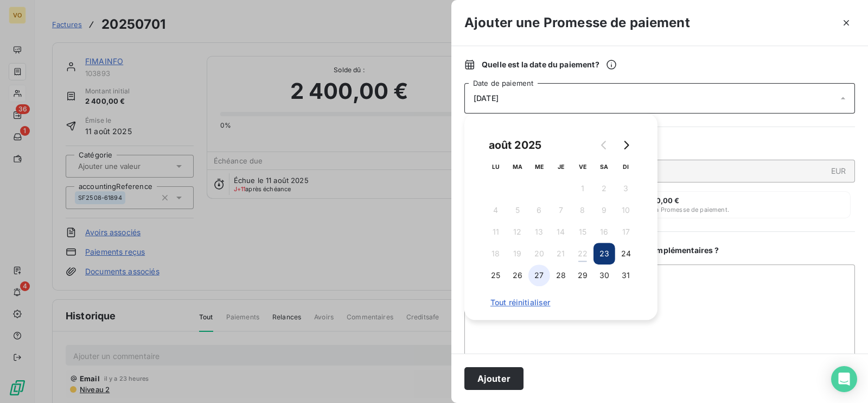 Image resolution: width=868 pixels, height=403 pixels. I want to click on button: Go to previous month, so click(604, 145).